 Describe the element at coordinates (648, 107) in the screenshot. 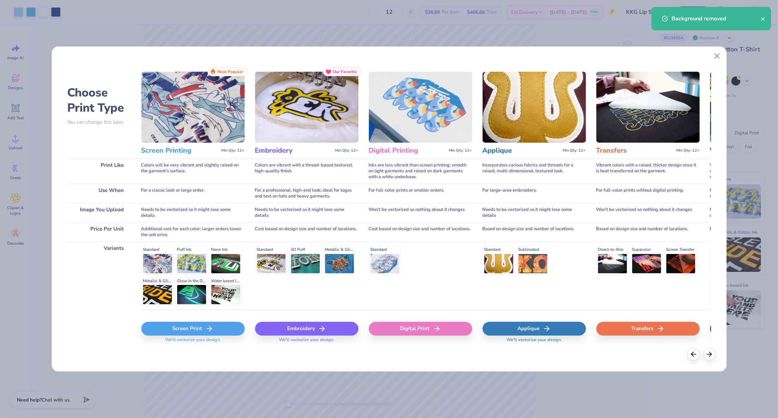

I see `img: Transfers` at that location.